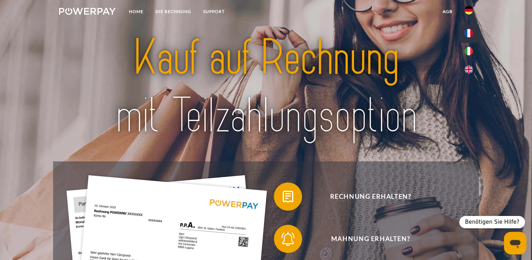 The image size is (532, 260). I want to click on div: Benötigen Sie Hilfe?, so click(492, 222).